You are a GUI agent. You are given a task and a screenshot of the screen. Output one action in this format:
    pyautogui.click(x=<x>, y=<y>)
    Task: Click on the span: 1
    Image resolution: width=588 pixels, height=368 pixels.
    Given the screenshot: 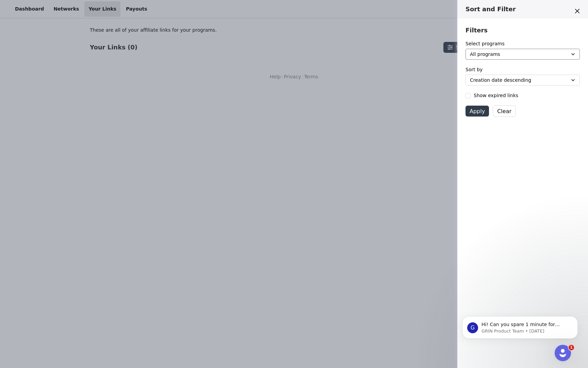 What is the action you would take?
    pyautogui.click(x=572, y=348)
    